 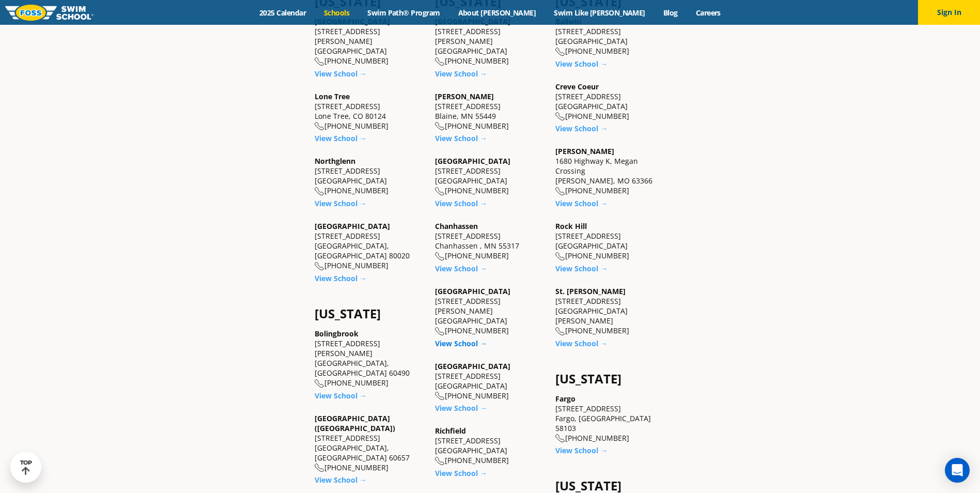 What do you see at coordinates (450, 431) in the screenshot?
I see `a: Richfield` at bounding box center [450, 431].